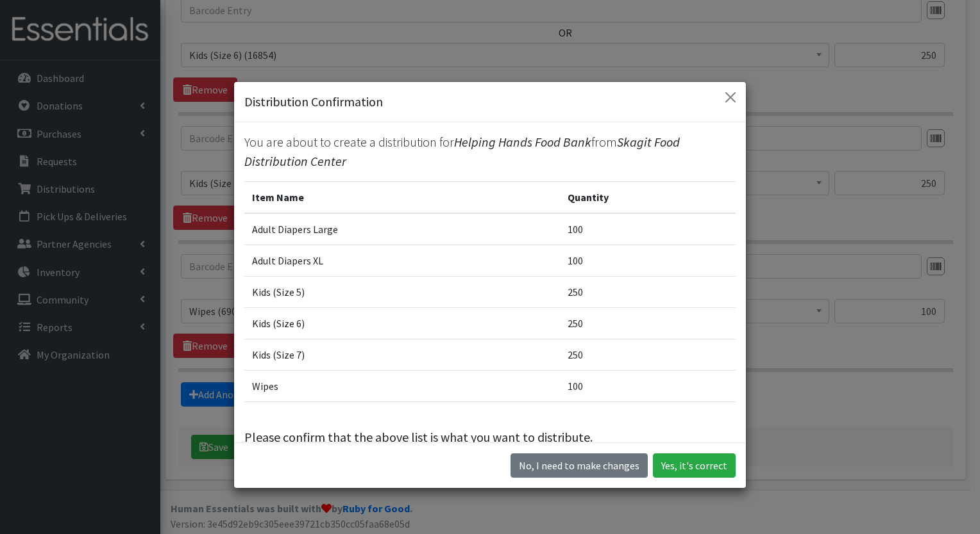 The width and height of the screenshot is (980, 534). What do you see at coordinates (314, 102) in the screenshot?
I see `h5: Distribution Confirmation` at bounding box center [314, 102].